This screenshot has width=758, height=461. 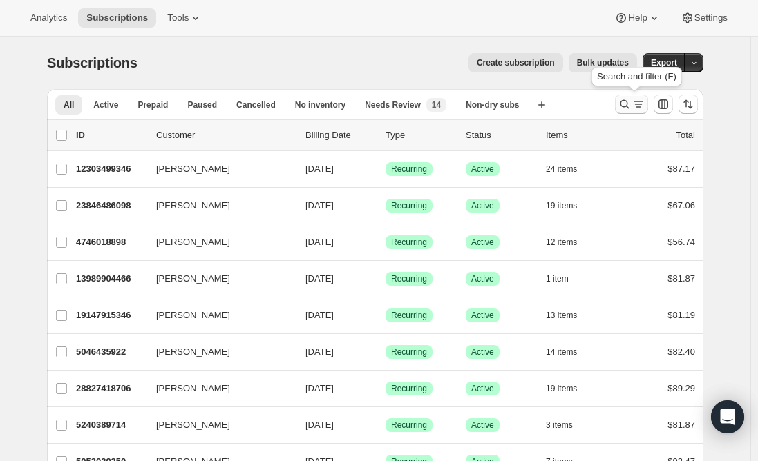 What do you see at coordinates (436, 105) in the screenshot?
I see `span: 14` at bounding box center [436, 105].